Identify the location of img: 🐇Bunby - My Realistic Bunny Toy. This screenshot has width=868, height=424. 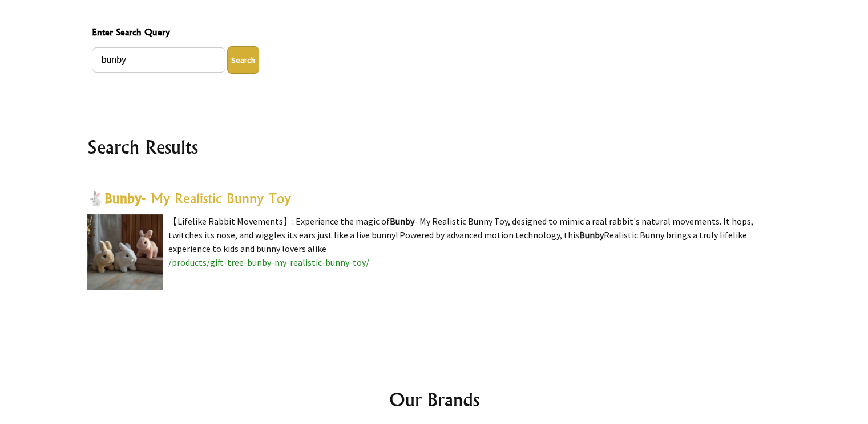
(125, 252).